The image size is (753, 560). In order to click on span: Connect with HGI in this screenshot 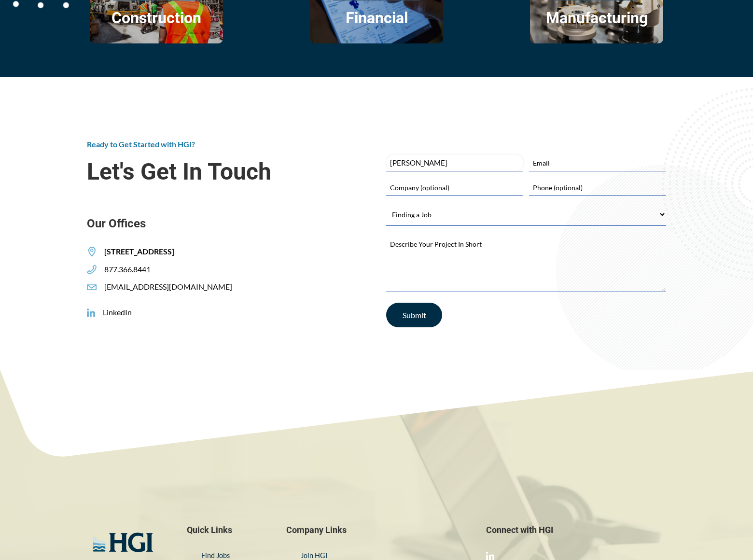, I will do `click(576, 530)`.